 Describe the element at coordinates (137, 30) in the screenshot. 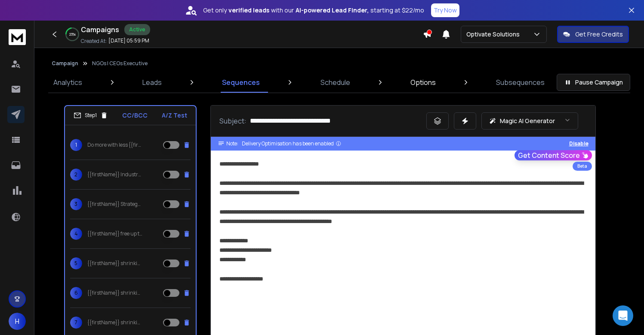

I see `div: Active` at that location.